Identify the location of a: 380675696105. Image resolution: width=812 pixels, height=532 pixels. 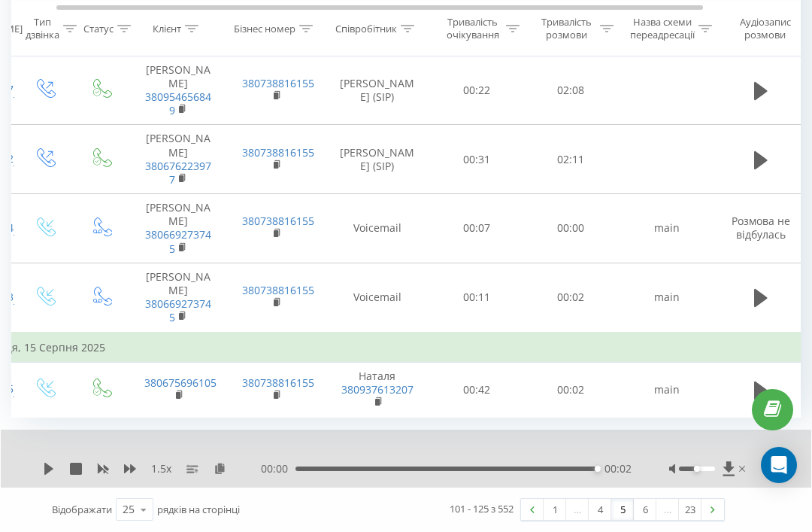
(180, 382).